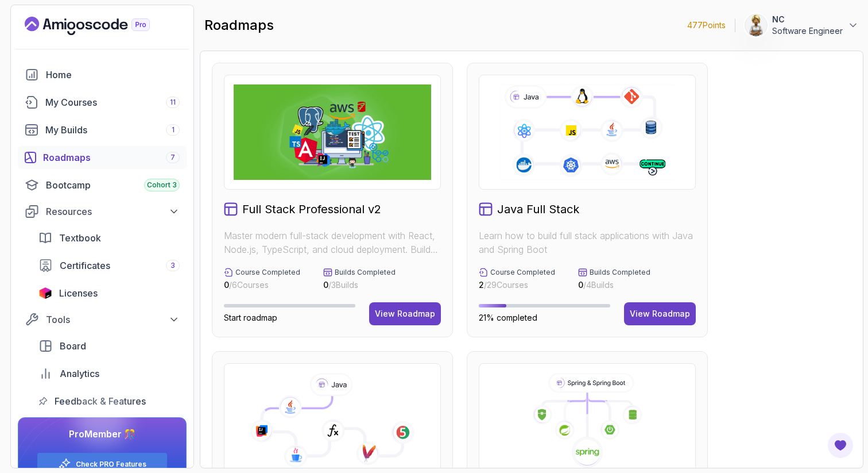 This screenshot has height=473, width=868. What do you see at coordinates (113, 185) in the screenshot?
I see `div: Bootcamp` at bounding box center [113, 185].